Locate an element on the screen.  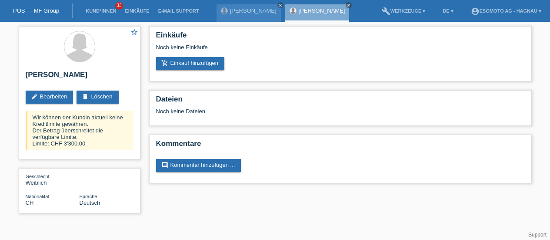
a: E-Mail Support is located at coordinates (179, 11).